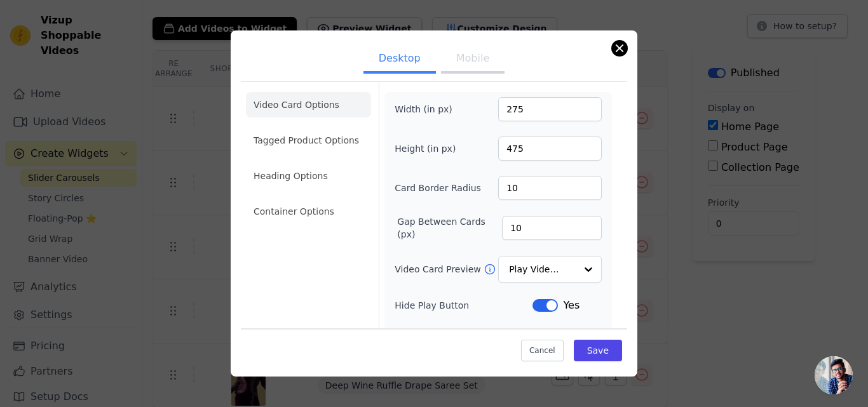 Image resolution: width=868 pixels, height=407 pixels. Describe the element at coordinates (308, 176) in the screenshot. I see `li: Heading Options` at that location.